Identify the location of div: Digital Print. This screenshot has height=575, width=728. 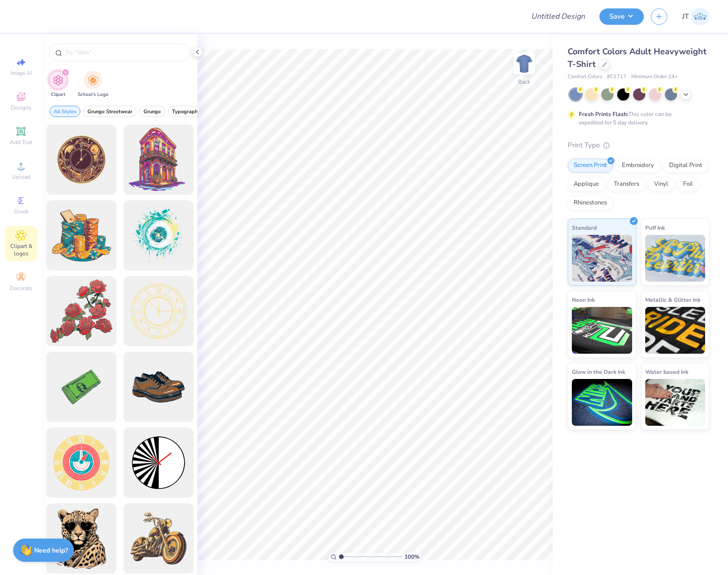
(685, 165).